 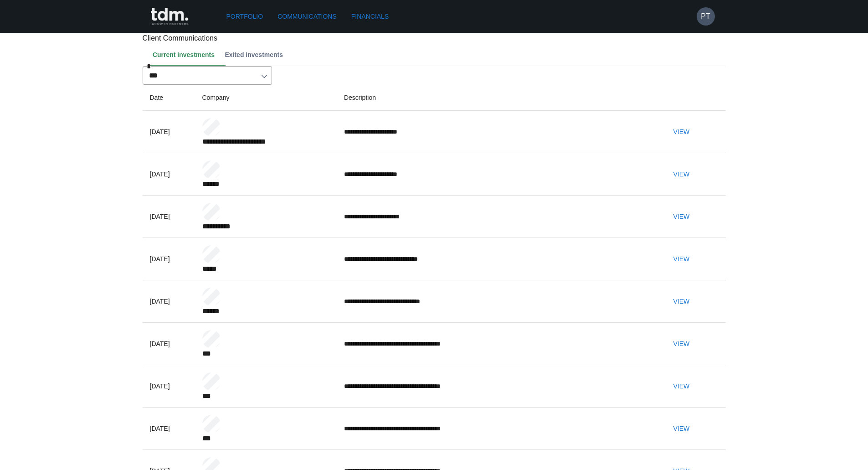 I want to click on h6: PT, so click(x=705, y=17).